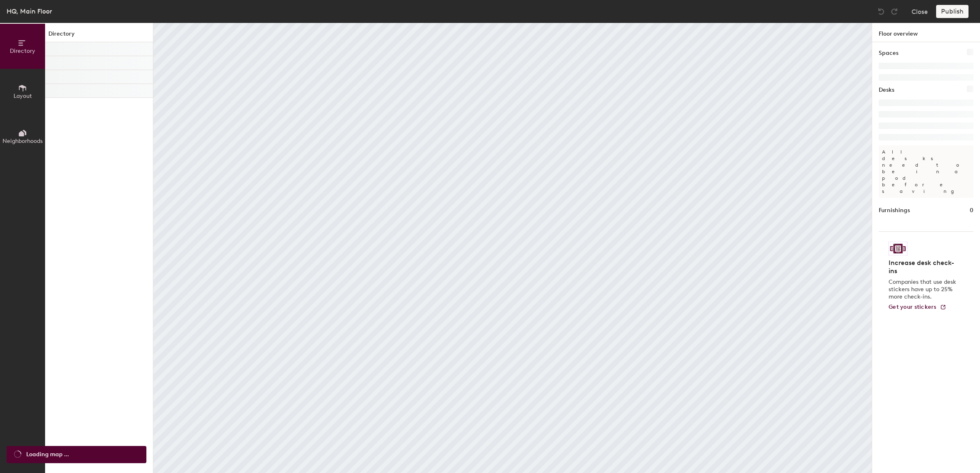 This screenshot has height=473, width=980. I want to click on h1: Directory, so click(99, 36).